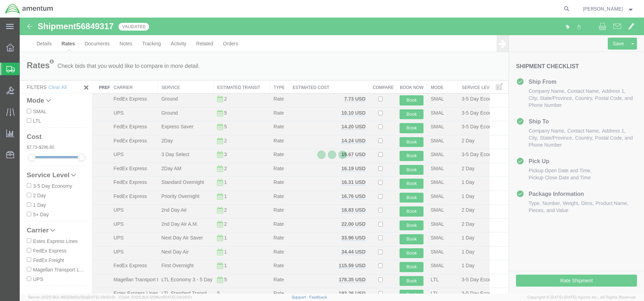  What do you see at coordinates (155, 297) in the screenshot?
I see `span: Client: 2025.19.0-129fbcf` at bounding box center [155, 297].